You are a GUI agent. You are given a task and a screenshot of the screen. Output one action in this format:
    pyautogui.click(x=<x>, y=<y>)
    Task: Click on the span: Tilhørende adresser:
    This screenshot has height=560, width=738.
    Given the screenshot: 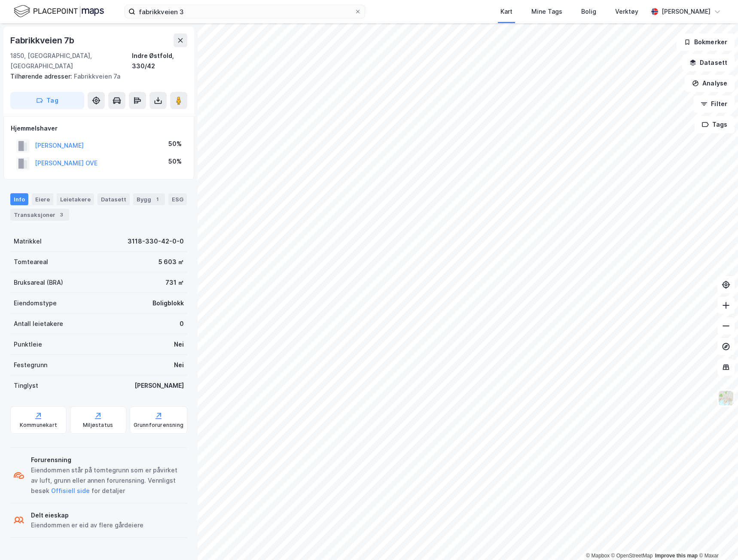 What is the action you would take?
    pyautogui.click(x=42, y=76)
    